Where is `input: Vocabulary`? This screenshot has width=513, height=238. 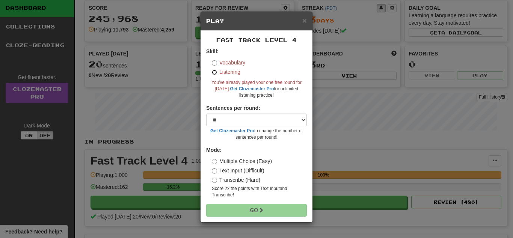 input: Vocabulary is located at coordinates (214, 63).